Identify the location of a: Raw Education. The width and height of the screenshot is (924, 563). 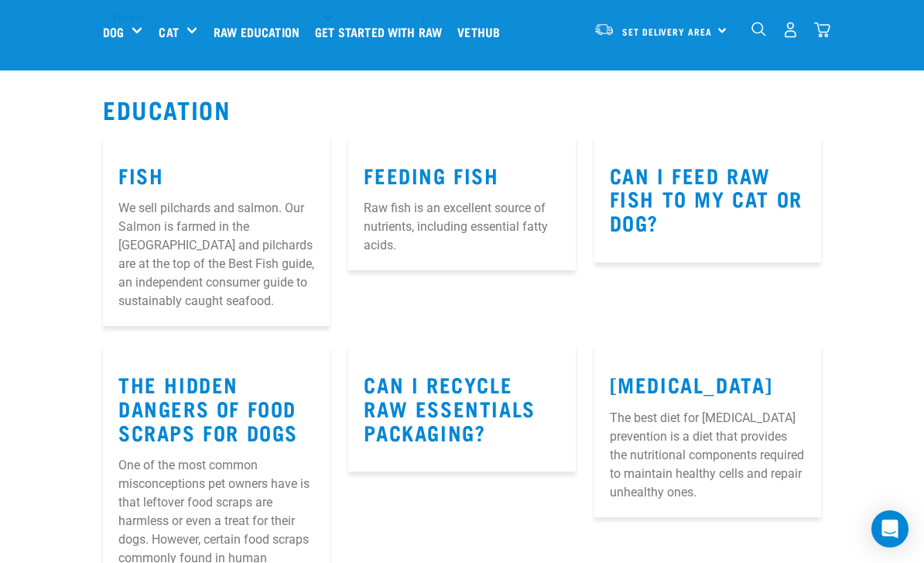
(260, 32).